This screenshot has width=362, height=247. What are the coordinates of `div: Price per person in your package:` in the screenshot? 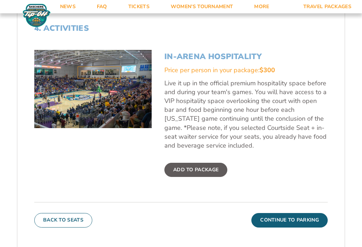 It's located at (246, 70).